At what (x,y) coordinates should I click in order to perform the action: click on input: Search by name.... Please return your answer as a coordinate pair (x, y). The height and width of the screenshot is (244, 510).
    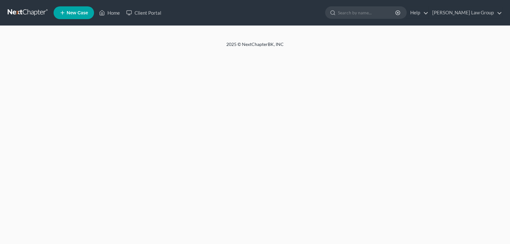
    Looking at the image, I should click on (367, 12).